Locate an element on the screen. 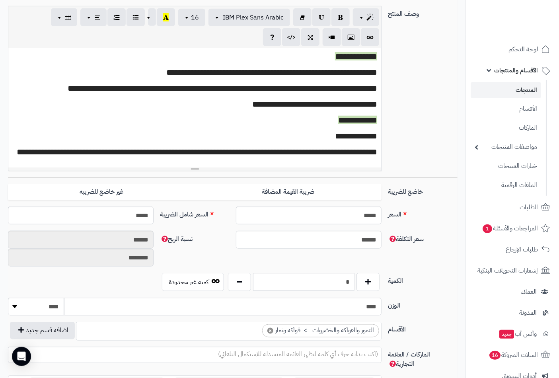 The image size is (559, 378). span: العملاء is located at coordinates (529, 292).